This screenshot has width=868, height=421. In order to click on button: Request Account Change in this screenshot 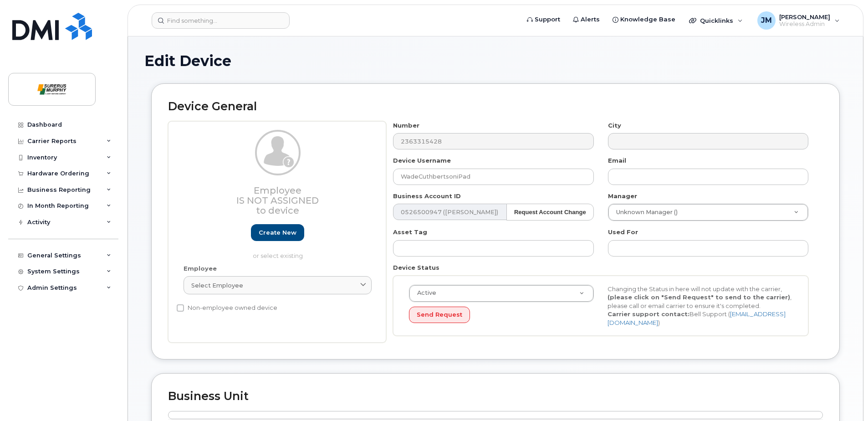, I will do `click(550, 212)`.